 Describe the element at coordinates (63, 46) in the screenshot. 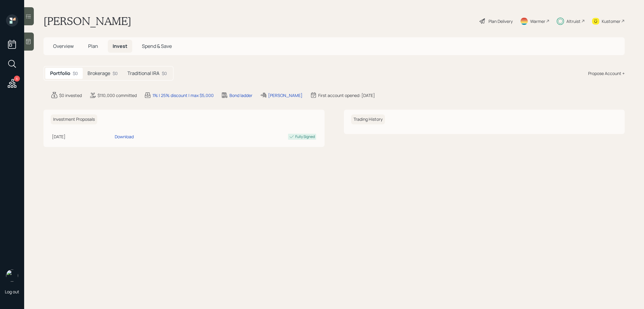

I see `span: Overview` at that location.